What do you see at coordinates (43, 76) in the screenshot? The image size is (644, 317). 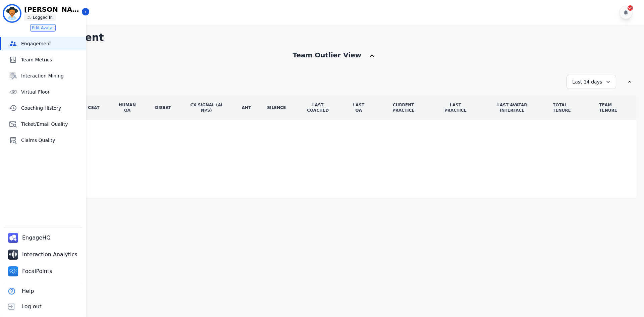 I see `a: Interaction Mining` at bounding box center [43, 76].